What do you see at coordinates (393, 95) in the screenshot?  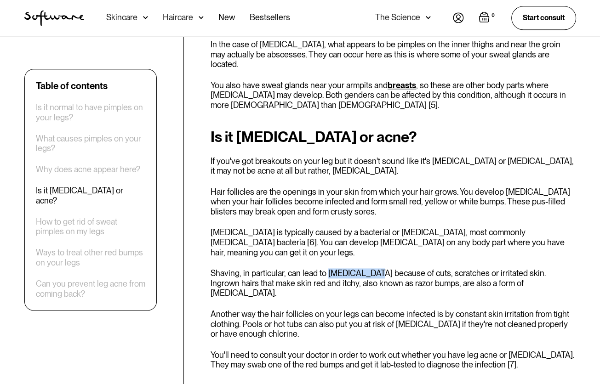 I see `p: You also have sweat glands near your armpits and , so these are other body parts where [MEDICAL_D...` at bounding box center [393, 95].